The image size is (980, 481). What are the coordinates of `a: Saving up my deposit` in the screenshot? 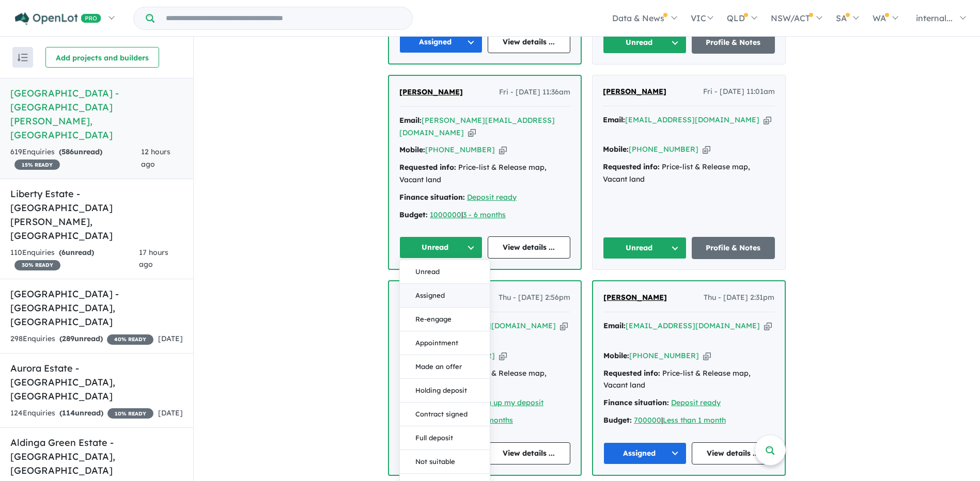 It's located at (505, 403).